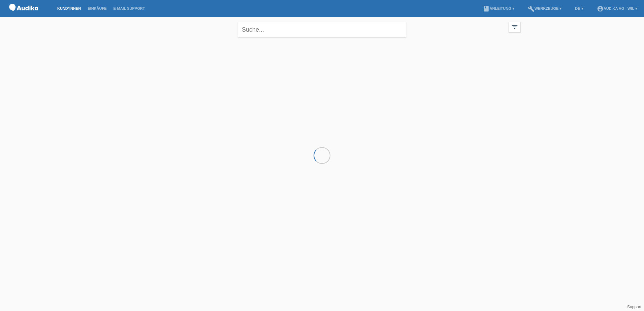 This screenshot has width=644, height=311. Describe the element at coordinates (97, 8) in the screenshot. I see `a: Einkäufe` at that location.